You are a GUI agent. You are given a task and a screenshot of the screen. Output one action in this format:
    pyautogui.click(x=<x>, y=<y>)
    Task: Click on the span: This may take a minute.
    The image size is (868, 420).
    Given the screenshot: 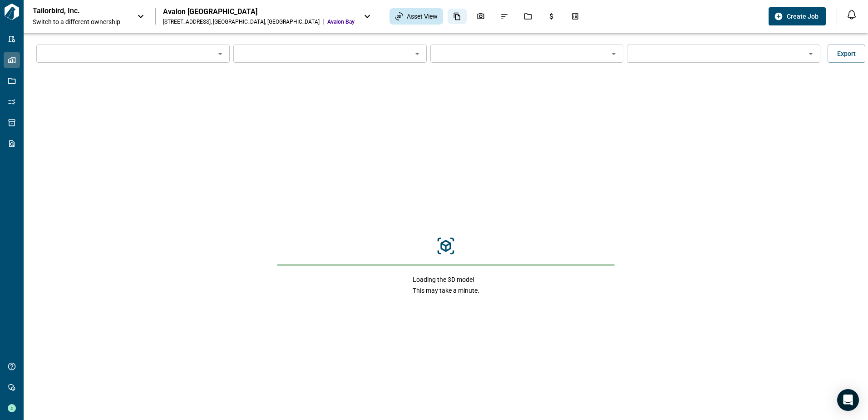 What is the action you would take?
    pyautogui.click(x=446, y=290)
    